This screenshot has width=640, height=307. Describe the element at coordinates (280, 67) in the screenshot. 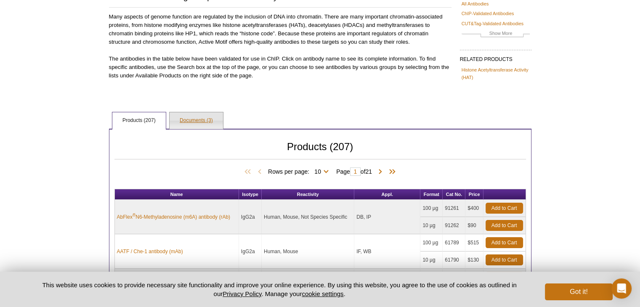

I see `p: The antibodies in the table below have been validated for use in ChIP. Click on antibody name to ...` at that location.